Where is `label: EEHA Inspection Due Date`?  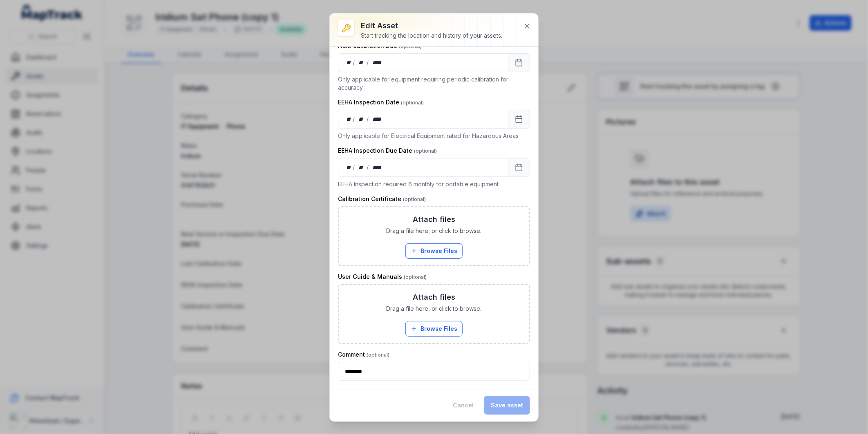 label: EEHA Inspection Due Date is located at coordinates (388, 151).